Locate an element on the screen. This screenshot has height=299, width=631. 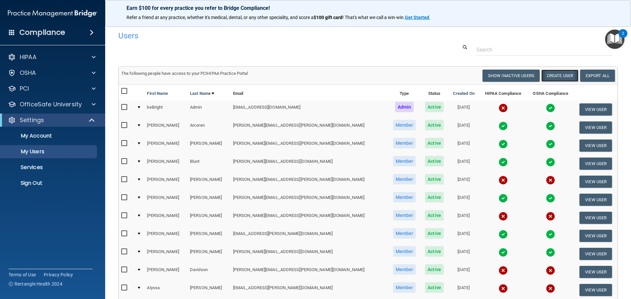
h4: Compliance is located at coordinates (42, 33).